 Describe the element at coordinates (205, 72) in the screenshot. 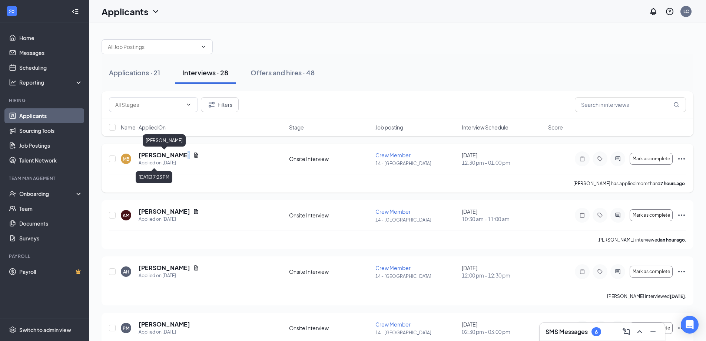

I see `div: Interviews · 28` at that location.